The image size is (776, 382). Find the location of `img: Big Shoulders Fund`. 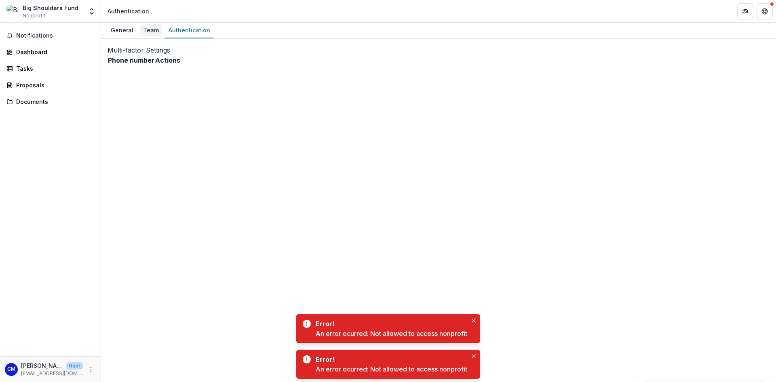

img: Big Shoulders Fund is located at coordinates (13, 11).